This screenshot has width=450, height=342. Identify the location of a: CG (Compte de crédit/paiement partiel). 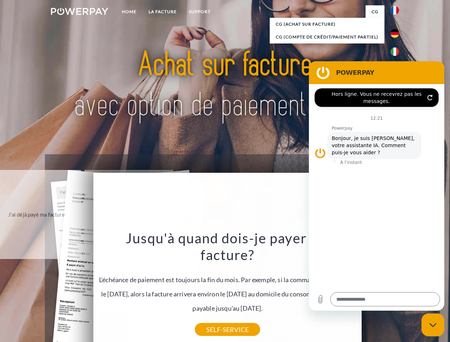
(327, 37).